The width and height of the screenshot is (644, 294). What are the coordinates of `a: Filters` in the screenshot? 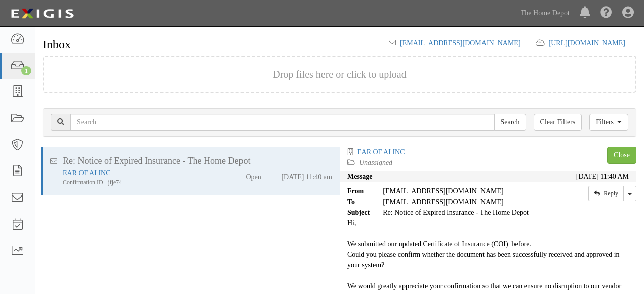 It's located at (609, 122).